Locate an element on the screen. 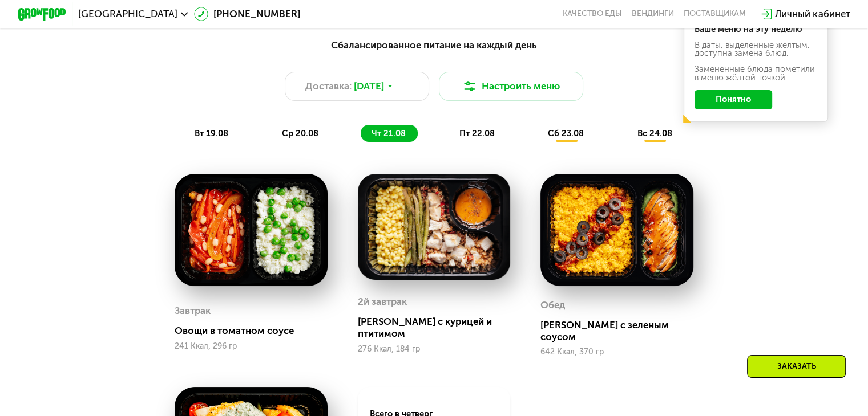 Image resolution: width=868 pixels, height=416 pixels. div: 2й завтрак is located at coordinates (382, 302).